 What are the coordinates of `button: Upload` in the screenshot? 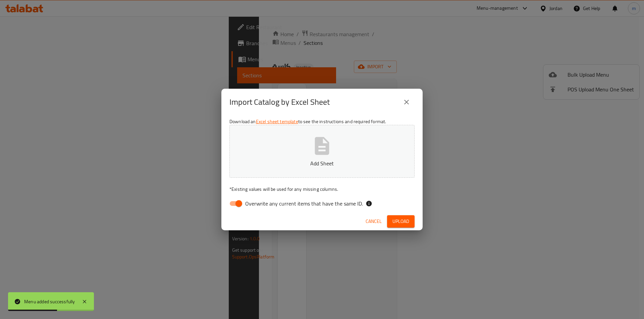 It's located at (401, 221).